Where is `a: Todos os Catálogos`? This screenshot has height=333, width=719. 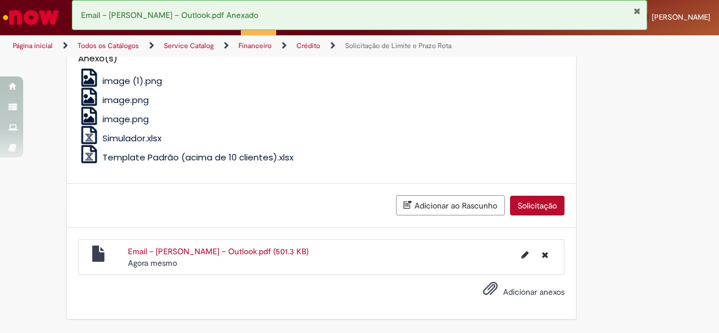
a: Todos os Catálogos is located at coordinates (108, 46).